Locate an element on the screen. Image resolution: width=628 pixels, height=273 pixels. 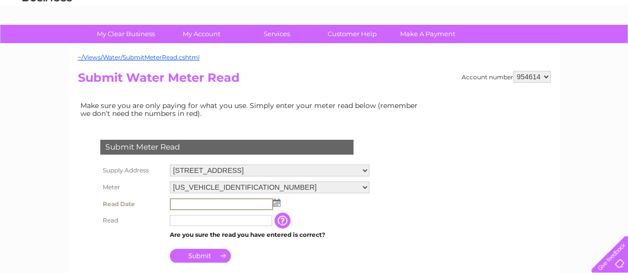
a: My Account is located at coordinates (201, 34).